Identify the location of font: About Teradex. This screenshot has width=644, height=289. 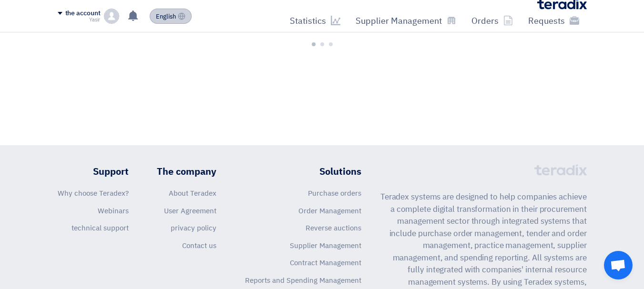
(192, 194).